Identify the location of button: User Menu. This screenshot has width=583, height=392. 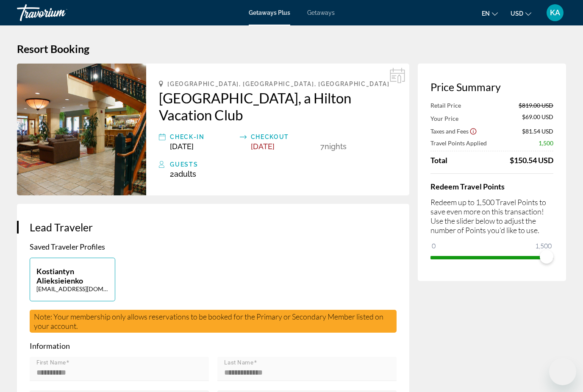
(555, 13).